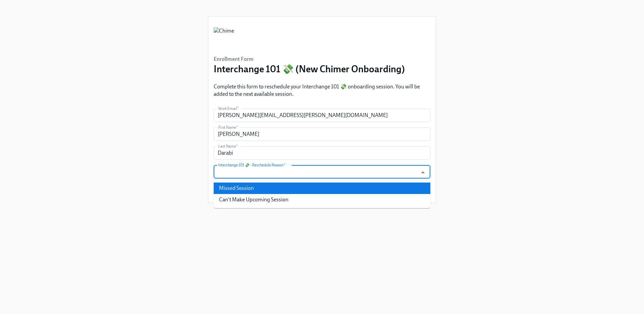  What do you see at coordinates (309, 59) in the screenshot?
I see `h6: Enrollment Form` at bounding box center [309, 59].